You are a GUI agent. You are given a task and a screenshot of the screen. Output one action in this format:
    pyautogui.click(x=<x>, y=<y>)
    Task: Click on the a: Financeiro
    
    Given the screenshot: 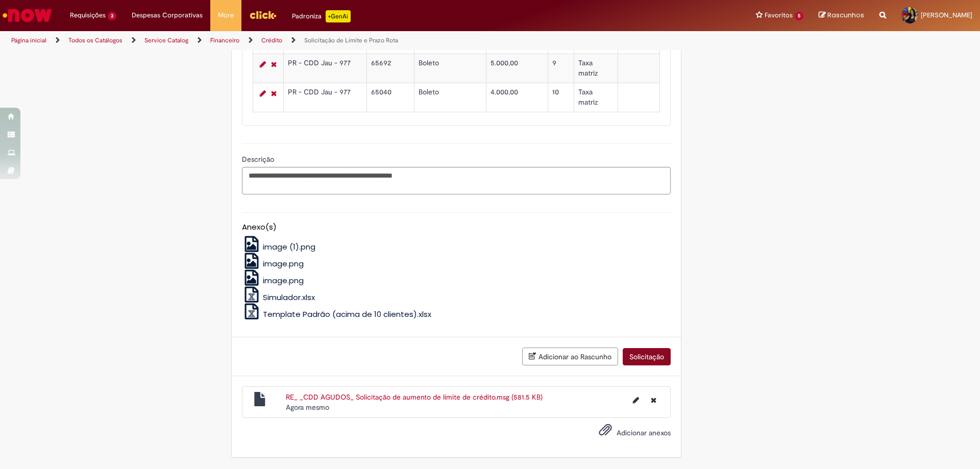 What is the action you would take?
    pyautogui.click(x=225, y=40)
    